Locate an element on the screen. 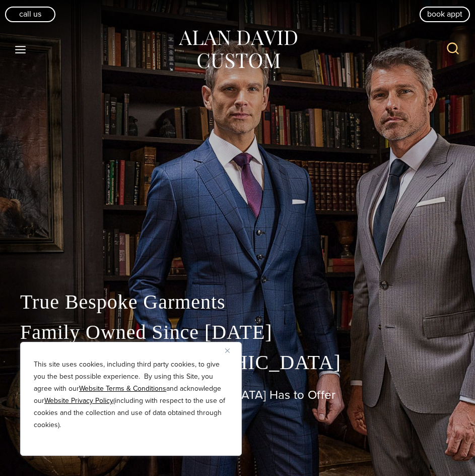  a: book appt is located at coordinates (445, 14).